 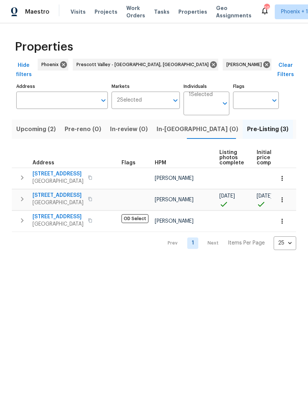 I want to click on span: HPM, so click(x=160, y=163).